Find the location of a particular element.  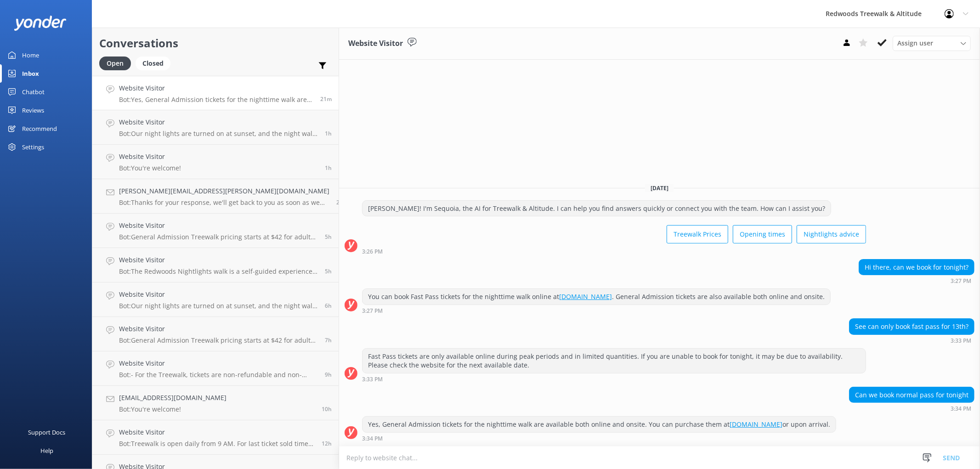

div: Open is located at coordinates (115, 63).